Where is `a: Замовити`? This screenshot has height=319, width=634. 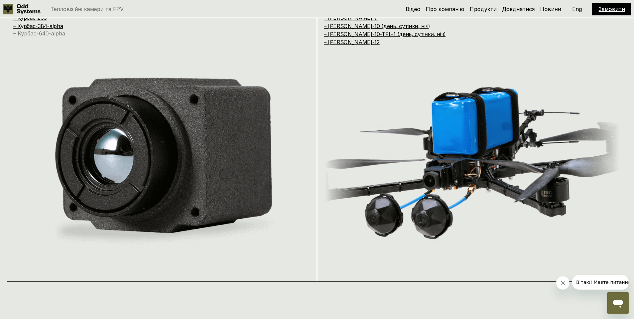 a: Замовити is located at coordinates (612, 9).